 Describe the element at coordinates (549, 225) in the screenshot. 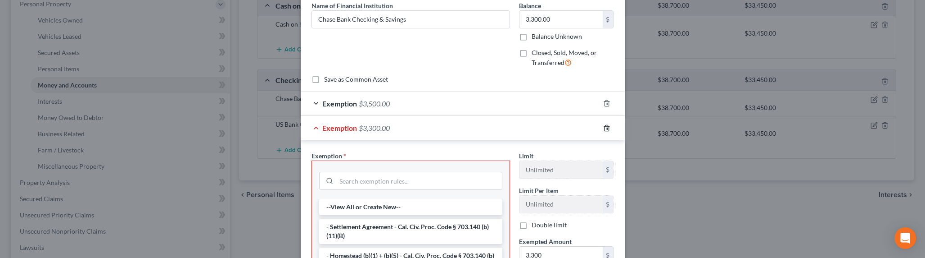

I see `label: Double limit` at that location.